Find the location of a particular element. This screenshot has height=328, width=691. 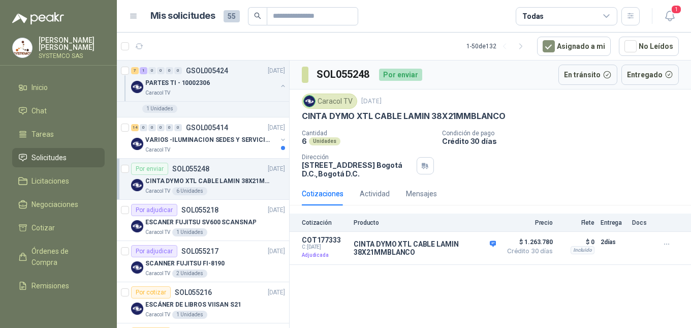

p: PARTES TI - 10002306 is located at coordinates (177, 83).